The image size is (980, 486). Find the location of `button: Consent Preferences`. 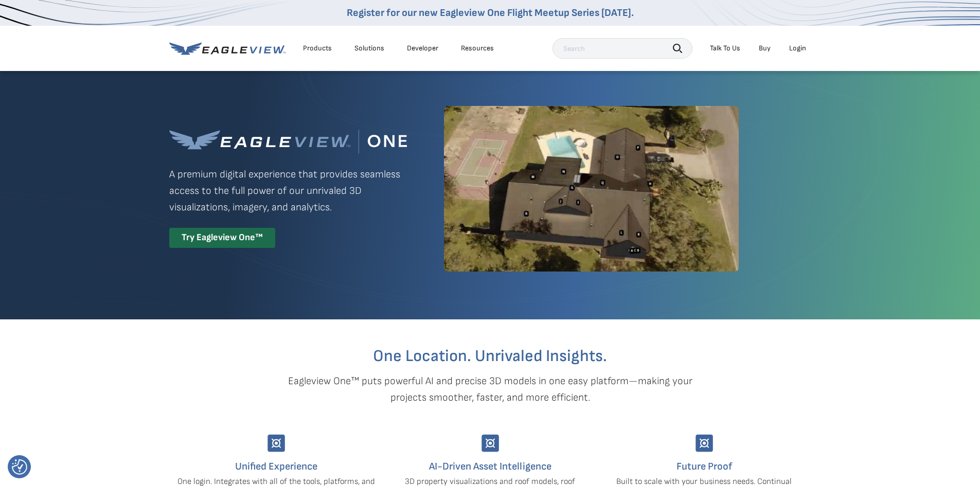

button: Consent Preferences is located at coordinates (19, 467).